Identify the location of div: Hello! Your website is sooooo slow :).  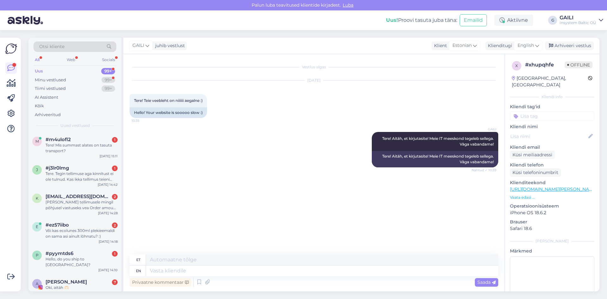
(168, 113).